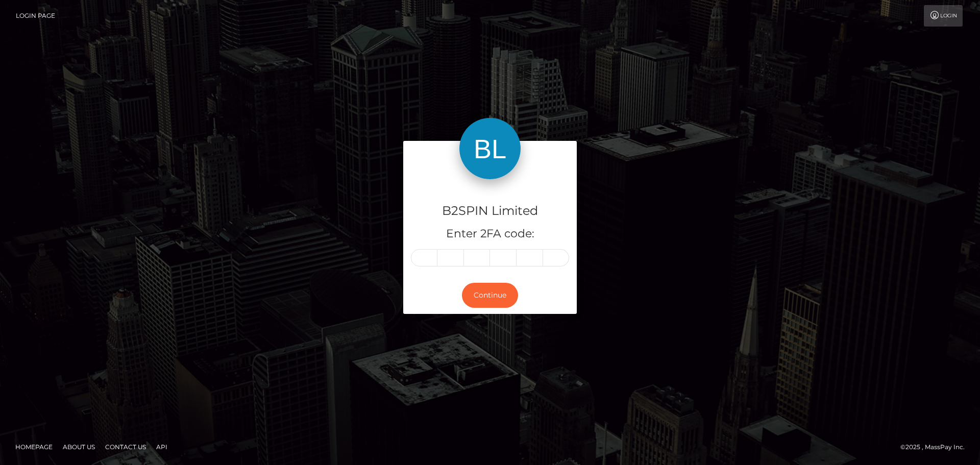  I want to click on button: Continue, so click(490, 295).